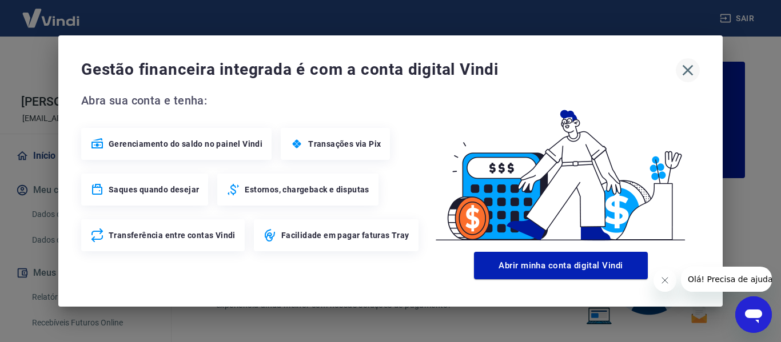 The height and width of the screenshot is (342, 781). Describe the element at coordinates (378, 70) in the screenshot. I see `span: Gestão financeira integrada é com a conta digital Vindi` at that location.